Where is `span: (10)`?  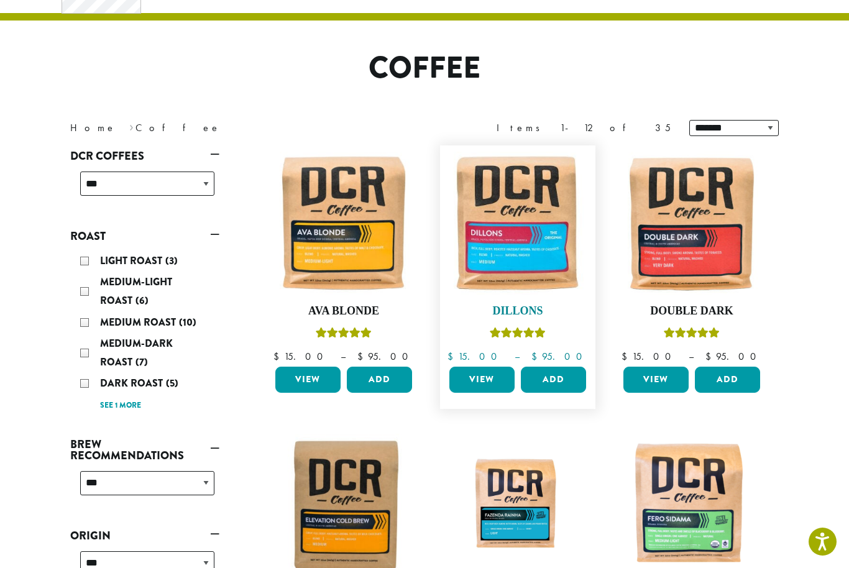 span: (10) is located at coordinates (188, 322).